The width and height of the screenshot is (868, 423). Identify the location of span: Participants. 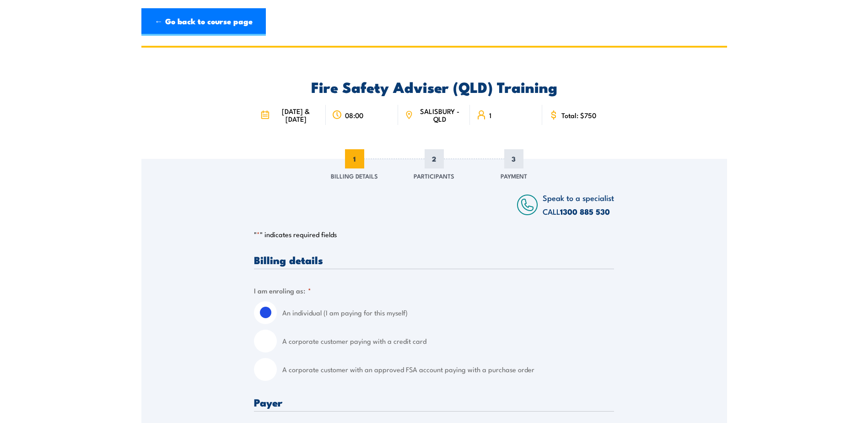
(434, 176).